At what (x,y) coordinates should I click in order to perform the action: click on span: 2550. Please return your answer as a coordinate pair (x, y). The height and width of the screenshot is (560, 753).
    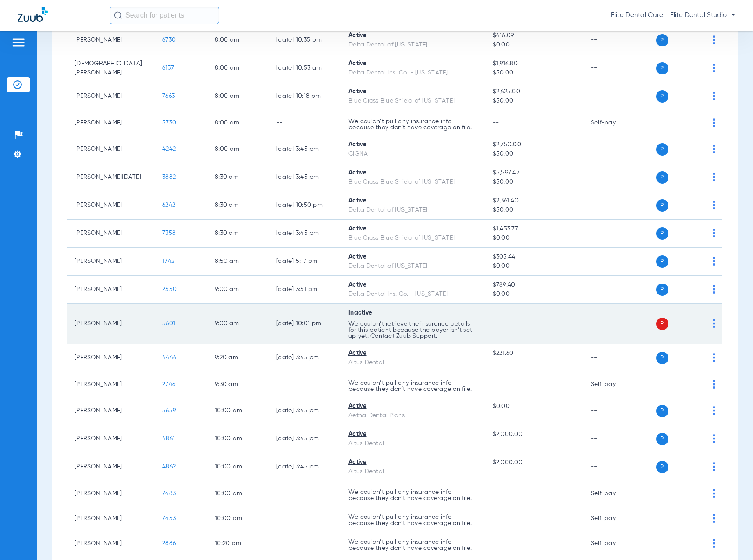
    Looking at the image, I should click on (169, 290).